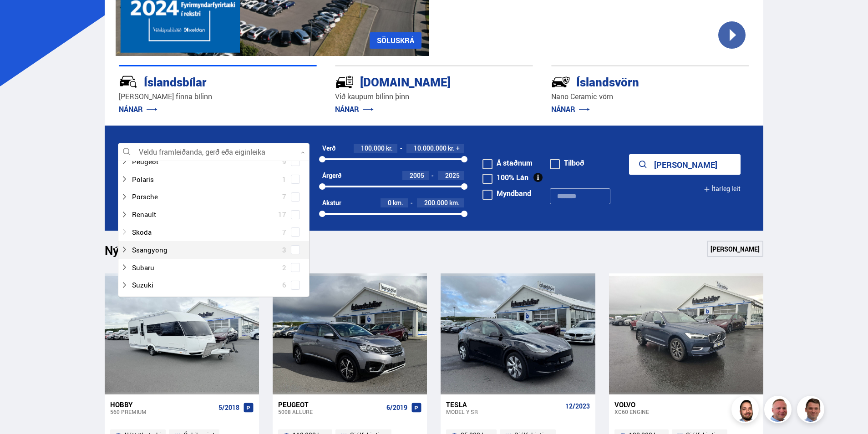 This screenshot has width=868, height=434. What do you see at coordinates (332, 175) in the screenshot?
I see `div: Árgerð` at bounding box center [332, 175].